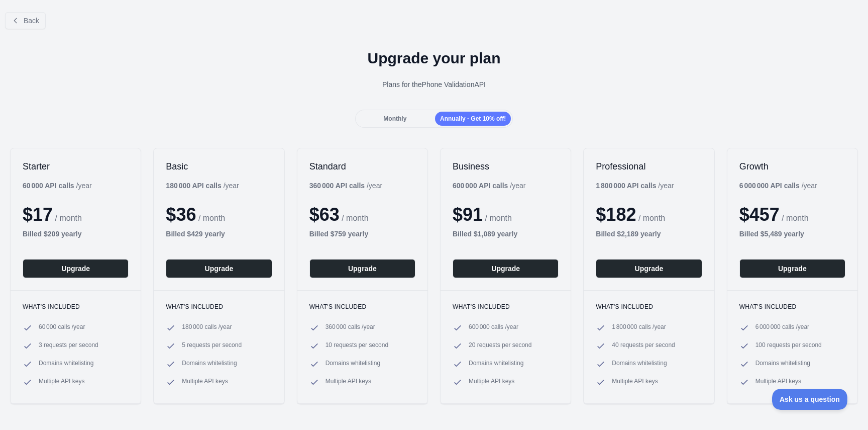  Describe the element at coordinates (616, 214) in the screenshot. I see `span: $ 182` at that location.